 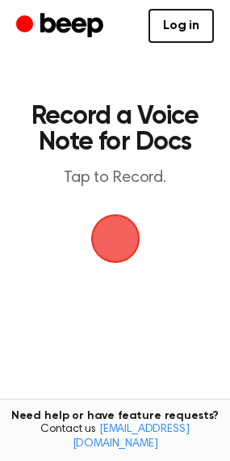 What do you see at coordinates (116, 238) in the screenshot?
I see `img: Beep Logo` at bounding box center [116, 238].